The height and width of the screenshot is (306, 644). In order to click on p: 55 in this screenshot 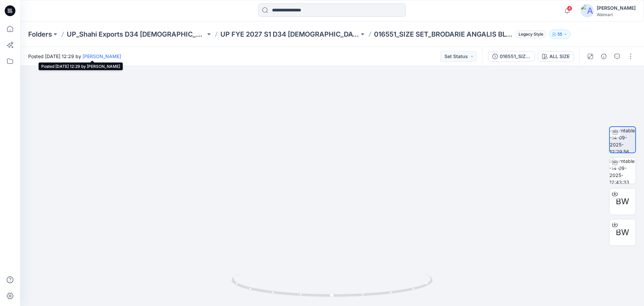, I will do `click(560, 34)`.